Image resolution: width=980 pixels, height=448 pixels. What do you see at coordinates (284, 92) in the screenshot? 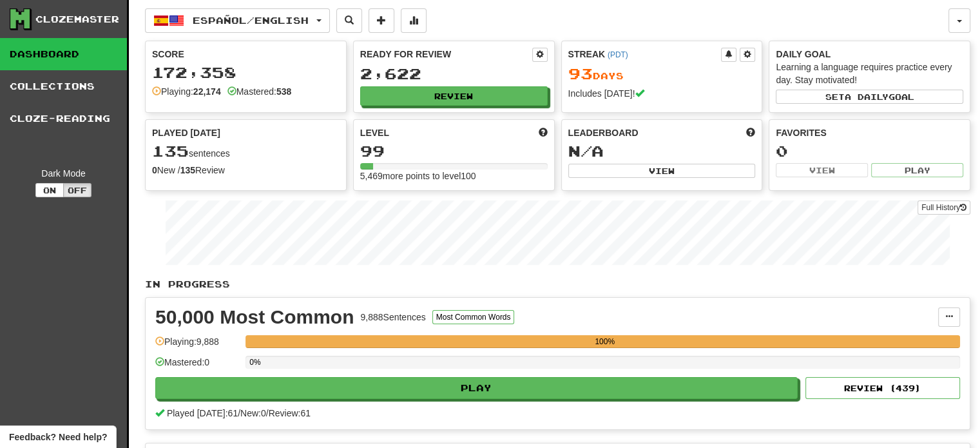
I see `strong: 538` at bounding box center [284, 92].